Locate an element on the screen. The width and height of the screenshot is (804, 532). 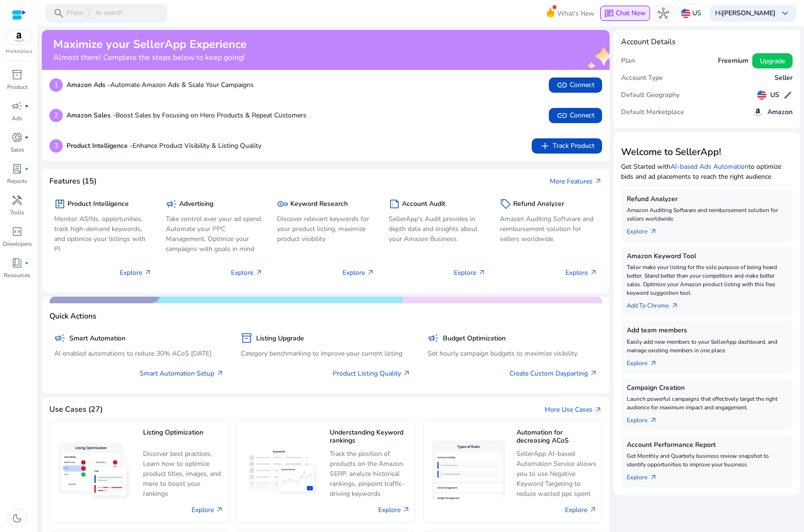
a: More Featuresarrow_outward is located at coordinates (576, 181).